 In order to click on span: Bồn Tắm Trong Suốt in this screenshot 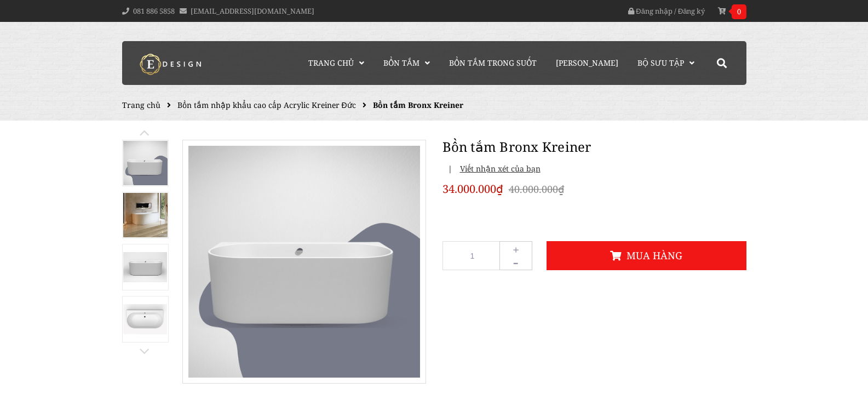, I will do `click(493, 63)`.